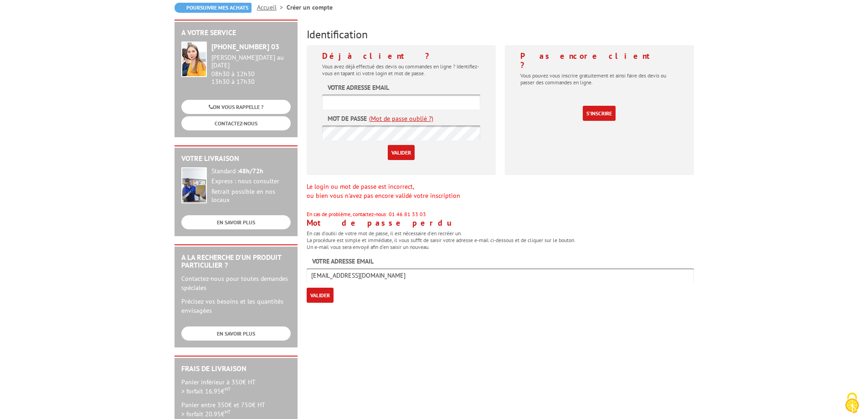 The height and width of the screenshot is (419, 868). I want to click on p: En cas d'oubli de votre mot de passe, il est nécessaire d'en recréer un. La procédure est simple ..., so click(500, 240).